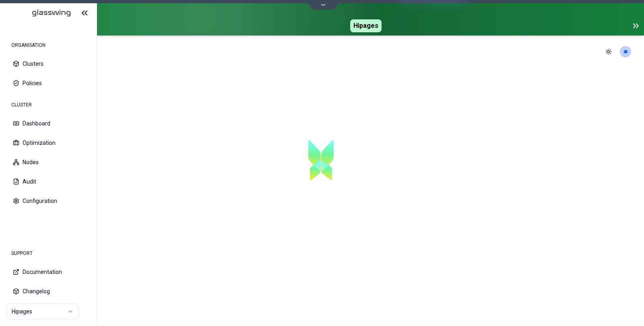 This screenshot has height=326, width=644. What do you see at coordinates (48, 63) in the screenshot?
I see `button: Clusters` at bounding box center [48, 63].